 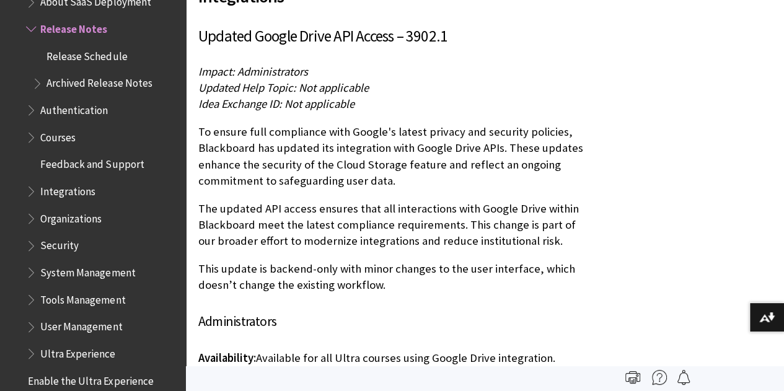 I want to click on span: Integrations, so click(x=68, y=189).